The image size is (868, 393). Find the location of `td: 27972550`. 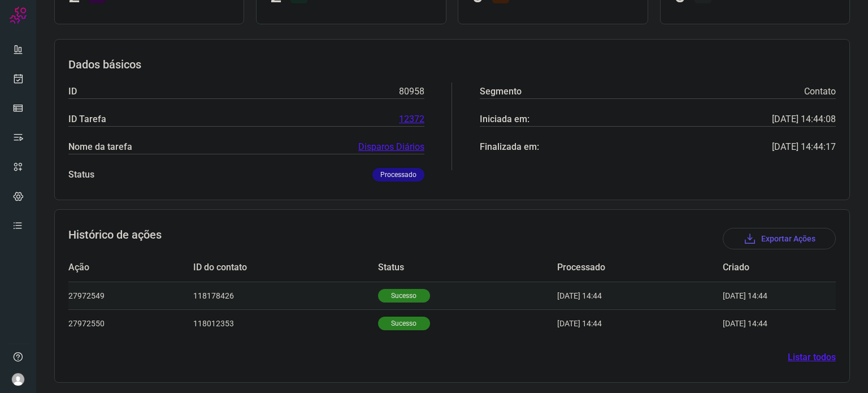

td: 27972550 is located at coordinates (130, 322).